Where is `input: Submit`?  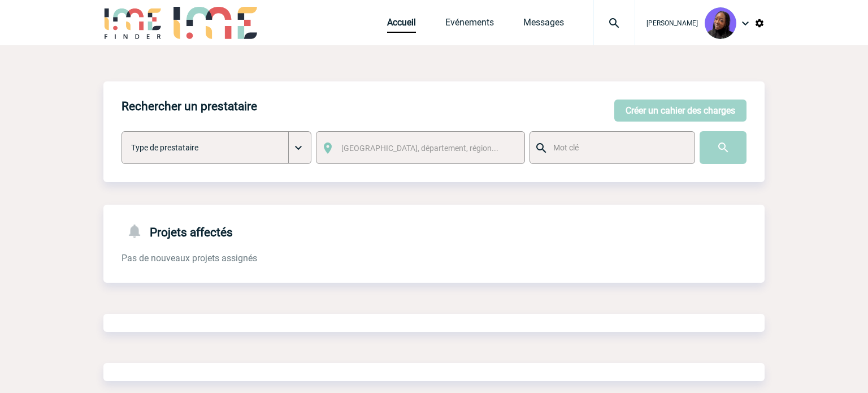
input: Submit is located at coordinates (723, 148).